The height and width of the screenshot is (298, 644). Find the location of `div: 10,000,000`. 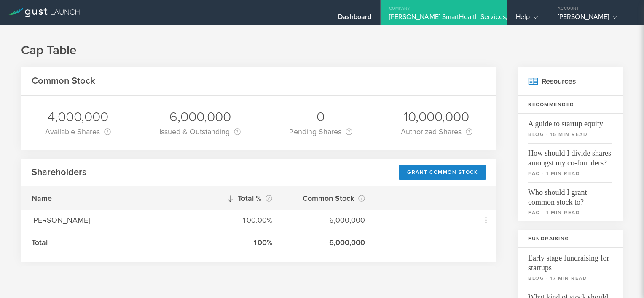

div: 10,000,000 is located at coordinates (436, 117).